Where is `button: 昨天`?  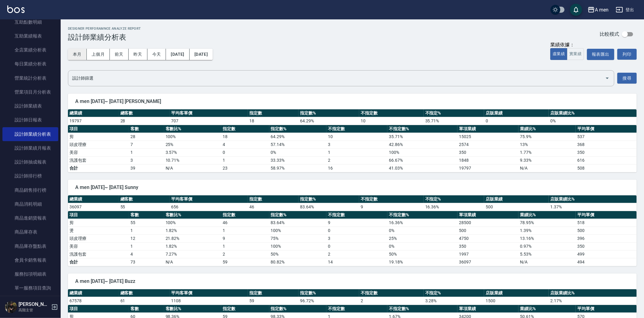
button: 昨天 is located at coordinates (138, 54).